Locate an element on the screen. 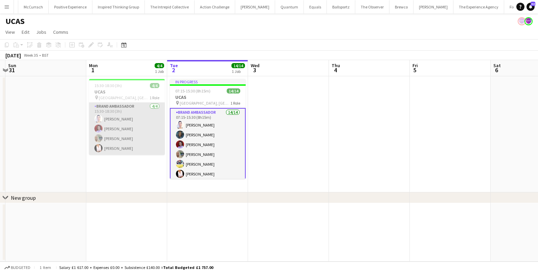  span: 32 is located at coordinates (532, 4).